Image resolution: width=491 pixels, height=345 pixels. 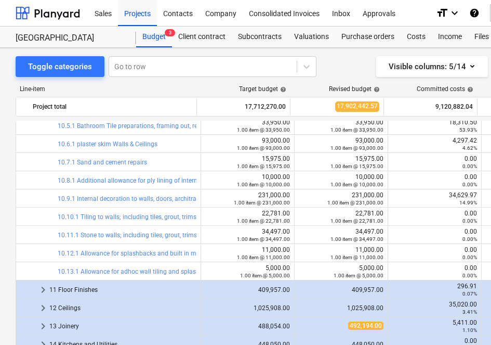 What do you see at coordinates (170, 33) in the screenshot?
I see `span: 3` at bounding box center [170, 33].